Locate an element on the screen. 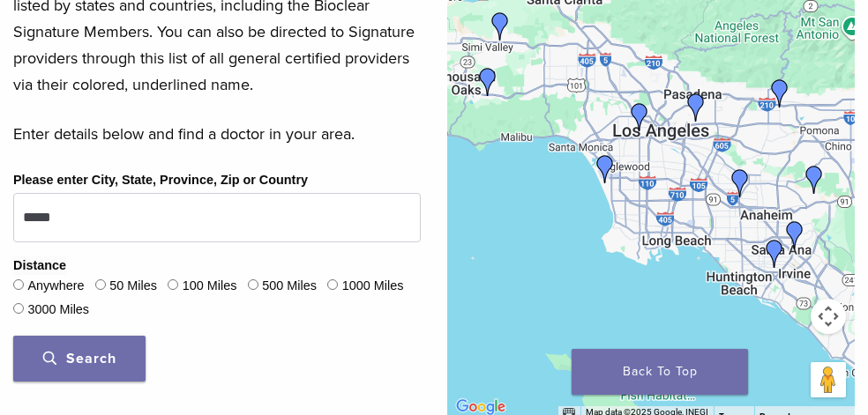  legend: Distance is located at coordinates (40, 266).